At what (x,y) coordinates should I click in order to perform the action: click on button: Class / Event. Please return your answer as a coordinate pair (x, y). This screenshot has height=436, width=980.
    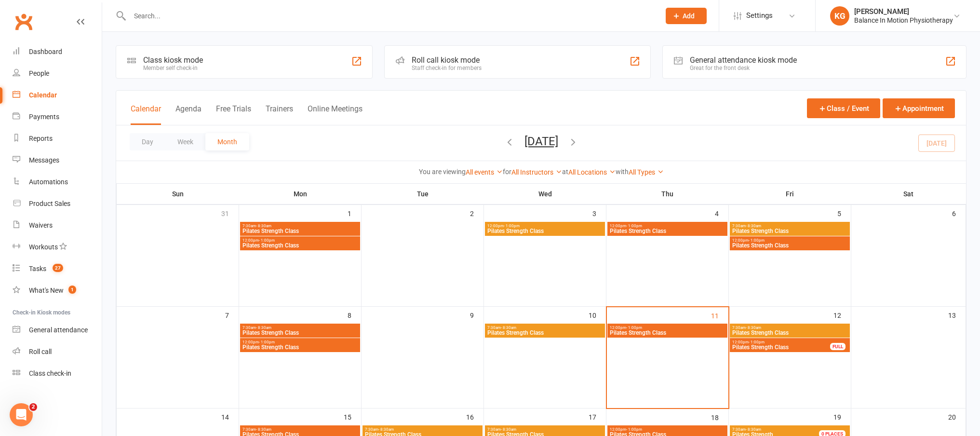
    Looking at the image, I should click on (844, 108).